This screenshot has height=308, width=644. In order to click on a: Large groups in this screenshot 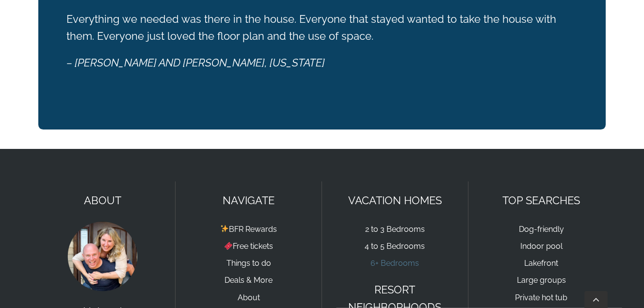, I will do `click(541, 280)`.